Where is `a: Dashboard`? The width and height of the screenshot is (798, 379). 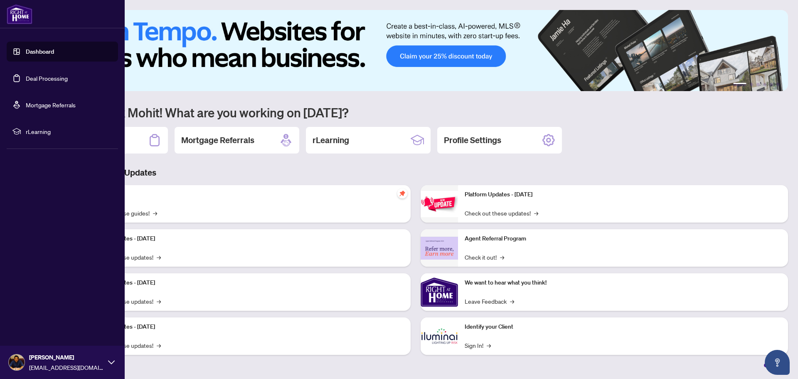
a: Dashboard is located at coordinates (40, 52).